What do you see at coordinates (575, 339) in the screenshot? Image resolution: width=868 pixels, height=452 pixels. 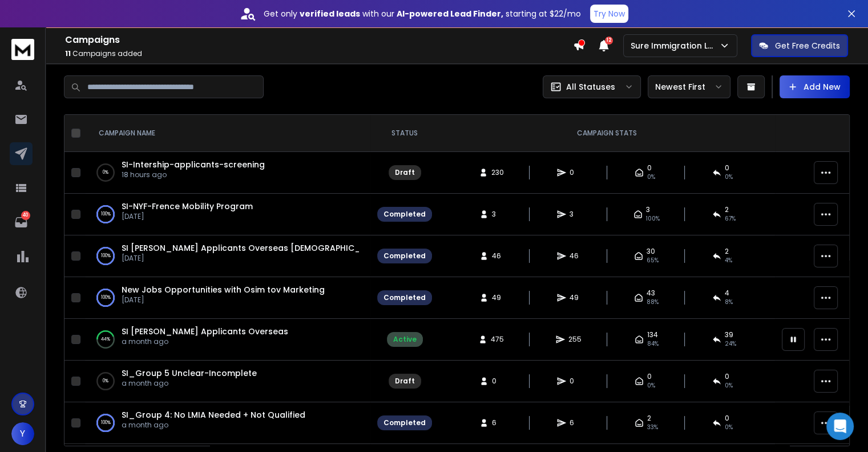 I see `span: 255` at bounding box center [575, 339].